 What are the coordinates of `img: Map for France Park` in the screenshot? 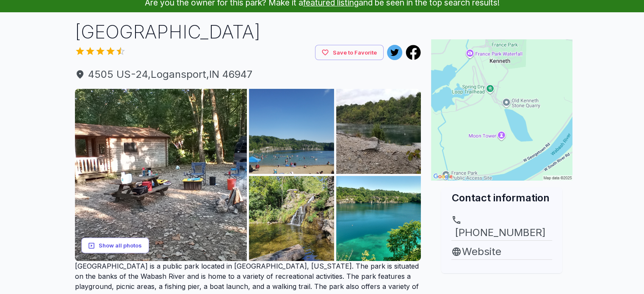 It's located at (502, 110).